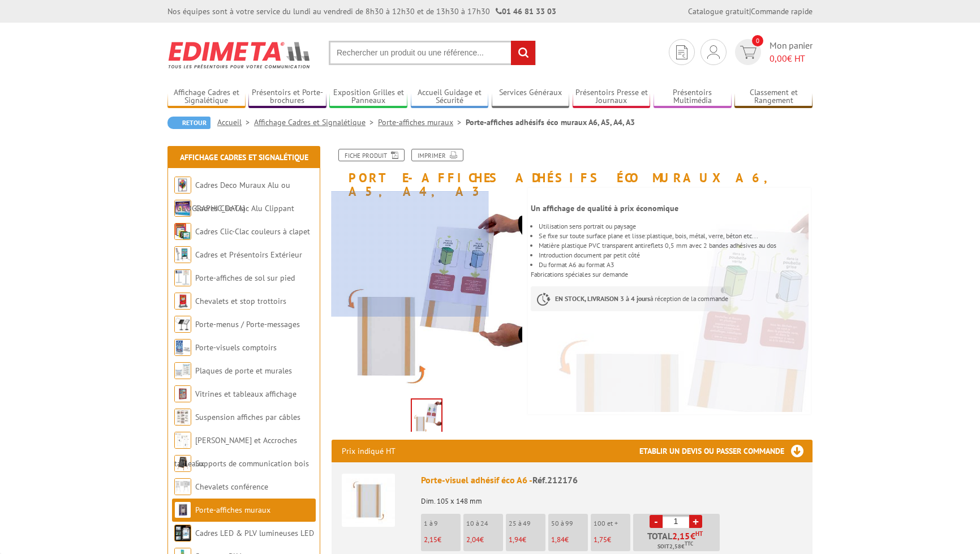 This screenshot has height=554, width=980. I want to click on a: Fiche produit, so click(371, 155).